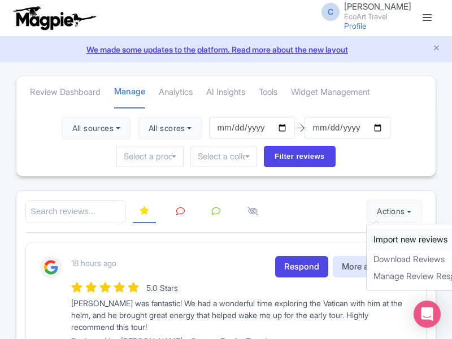 Image resolution: width=452 pixels, height=339 pixels. Describe the element at coordinates (331, 92) in the screenshot. I see `a: Widget Management` at that location.